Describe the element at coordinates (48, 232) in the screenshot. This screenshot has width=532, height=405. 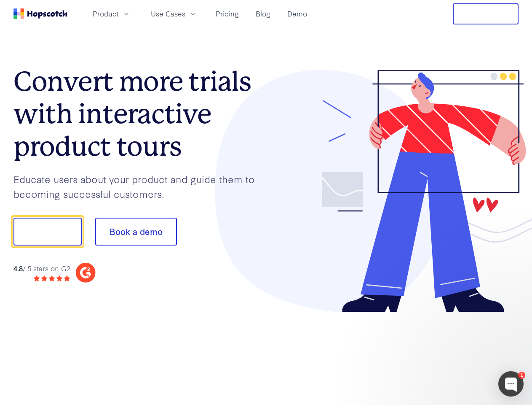
I see `button: Show me!` at that location.